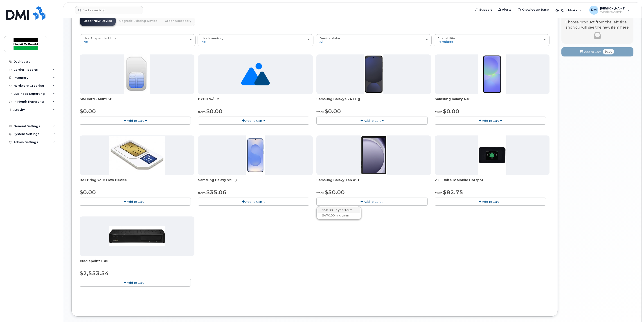 This screenshot has height=322, width=644. What do you see at coordinates (486, 10) in the screenshot?
I see `span: Support` at bounding box center [486, 10].